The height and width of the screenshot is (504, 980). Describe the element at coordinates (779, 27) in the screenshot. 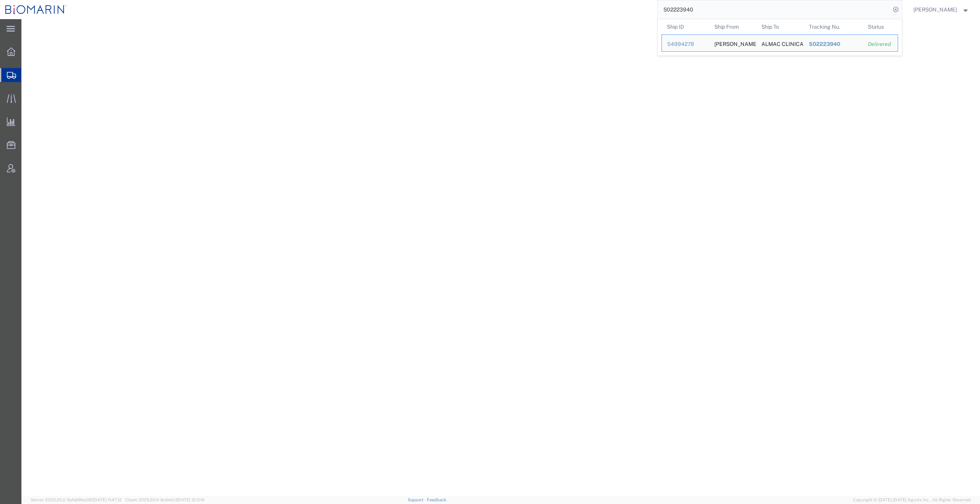

I see `th: Ship To` at that location.